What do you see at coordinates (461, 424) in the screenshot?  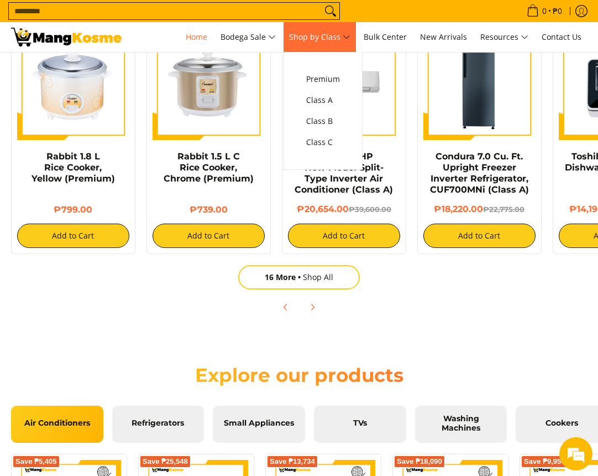 I see `a: Washing Machines` at bounding box center [461, 424].